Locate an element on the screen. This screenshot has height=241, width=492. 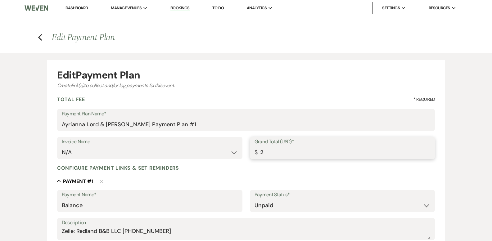
h5: Payment # 1 is located at coordinates (78, 182).